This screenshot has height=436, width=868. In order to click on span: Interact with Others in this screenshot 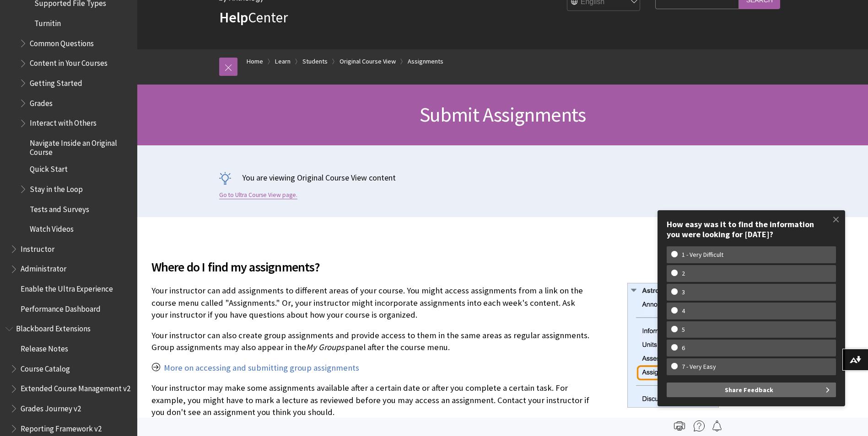, I will do `click(63, 122)`.